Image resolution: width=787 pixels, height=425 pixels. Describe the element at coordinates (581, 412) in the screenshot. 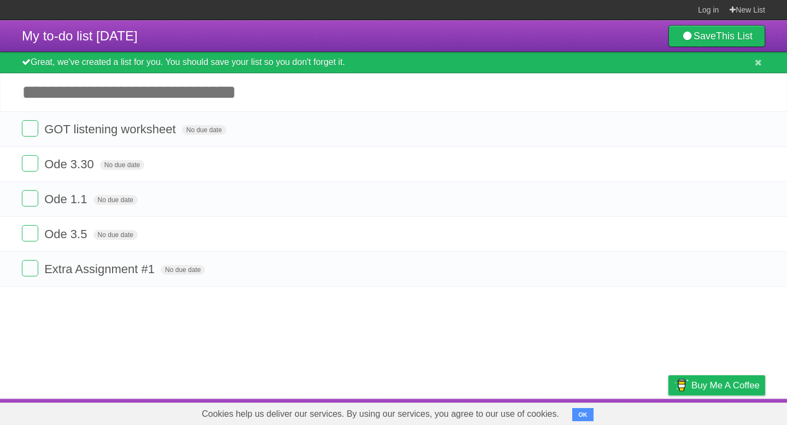

I see `a: Developers` at that location.